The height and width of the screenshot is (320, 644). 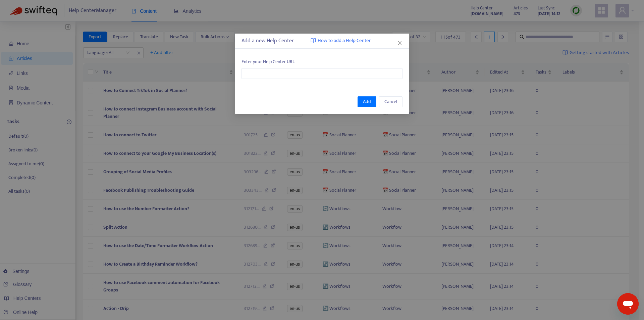 What do you see at coordinates (322, 62) in the screenshot?
I see `span: Enter your Help Center URL` at bounding box center [322, 62].